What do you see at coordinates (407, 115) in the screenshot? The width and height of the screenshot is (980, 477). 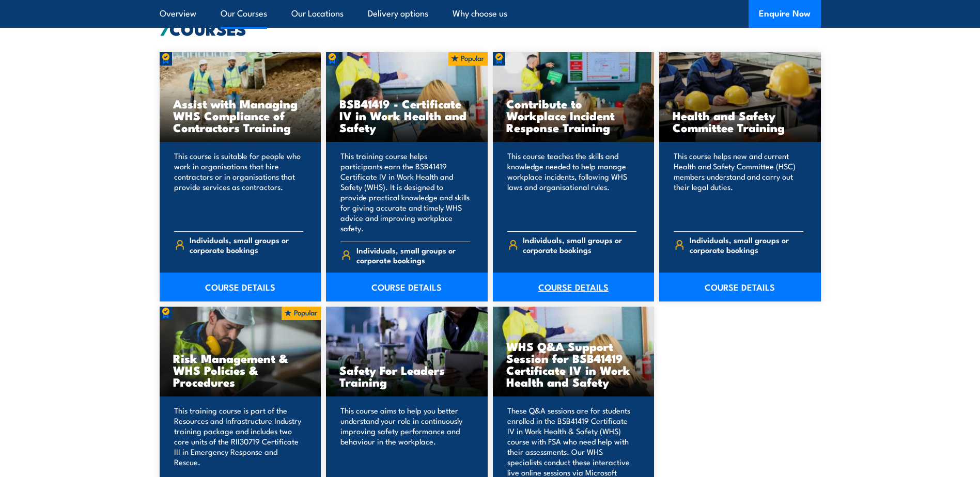 I see `h3: BSB41419 - Certificate IV in Work Health and Safety` at bounding box center [407, 115].